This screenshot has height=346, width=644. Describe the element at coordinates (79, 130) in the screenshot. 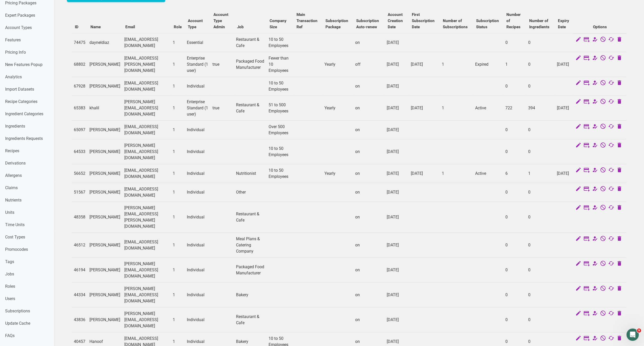

I see `td: 65097` at that location.